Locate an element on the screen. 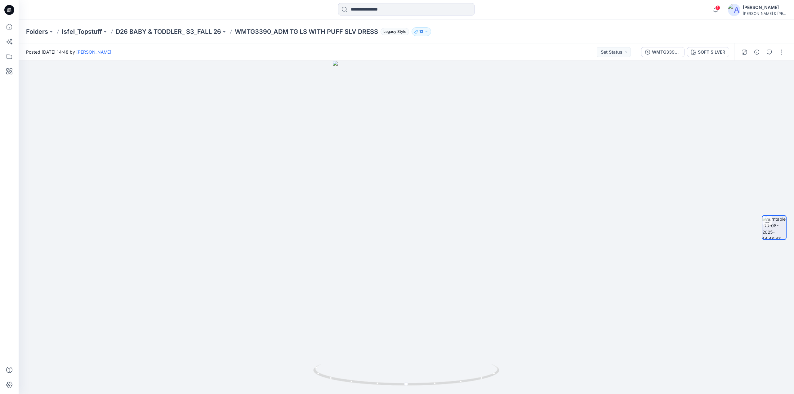  p: Folders is located at coordinates (37, 32).